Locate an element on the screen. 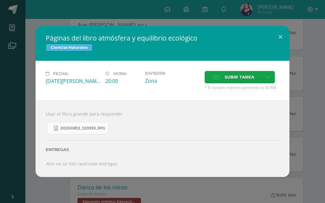 This screenshot has height=203, width=325. span: 20250812_120913.jpg is located at coordinates (83, 128).